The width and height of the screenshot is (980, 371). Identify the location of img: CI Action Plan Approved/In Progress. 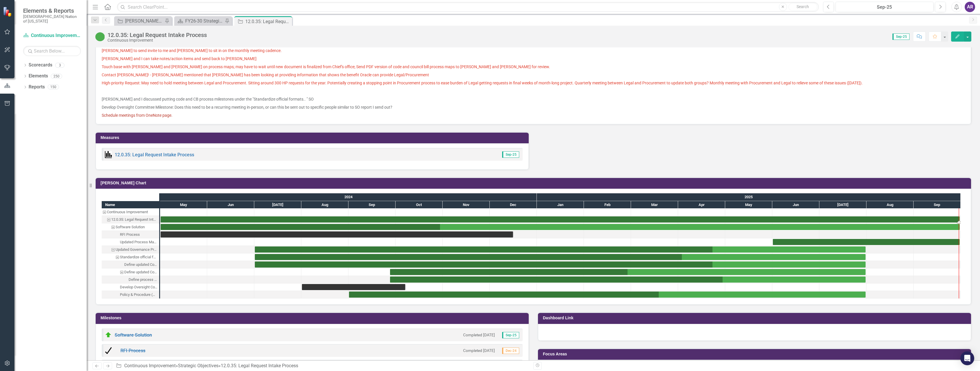
(100, 37).